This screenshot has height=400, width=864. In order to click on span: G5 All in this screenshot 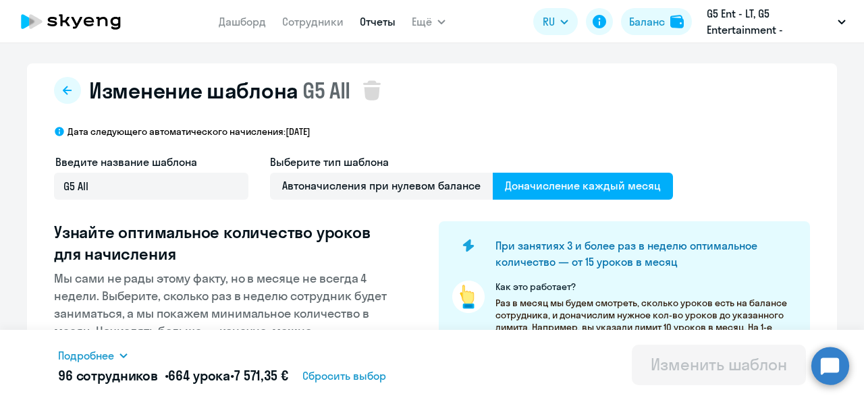, I will do `click(326, 90)`.